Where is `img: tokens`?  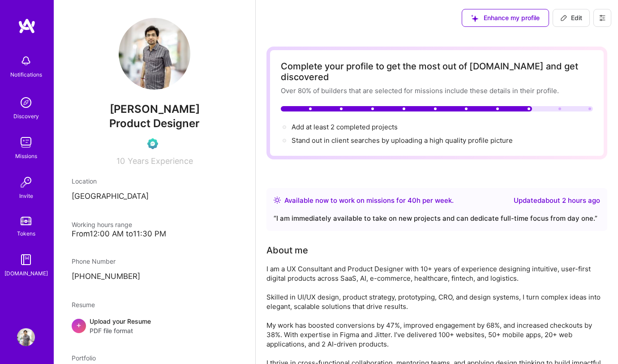
img: tokens is located at coordinates (26, 220).